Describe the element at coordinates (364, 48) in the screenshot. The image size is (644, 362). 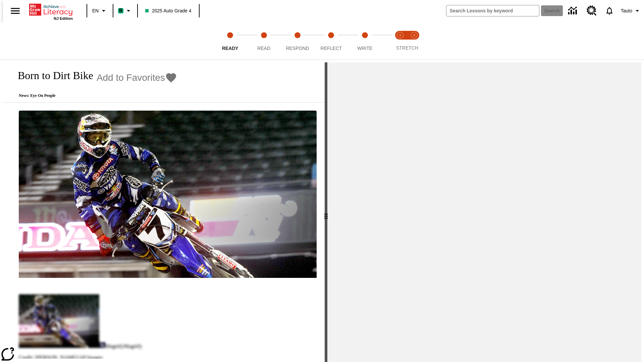
I see `span: Write` at that location.